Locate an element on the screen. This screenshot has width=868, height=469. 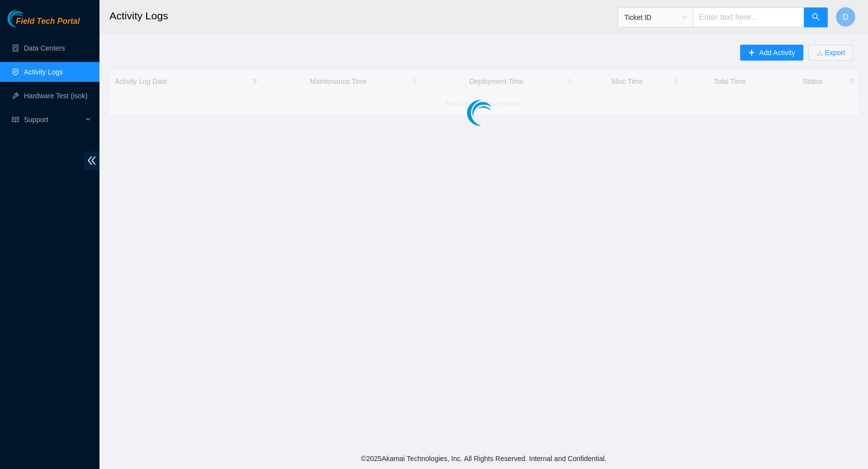
span: read is located at coordinates (16, 120).